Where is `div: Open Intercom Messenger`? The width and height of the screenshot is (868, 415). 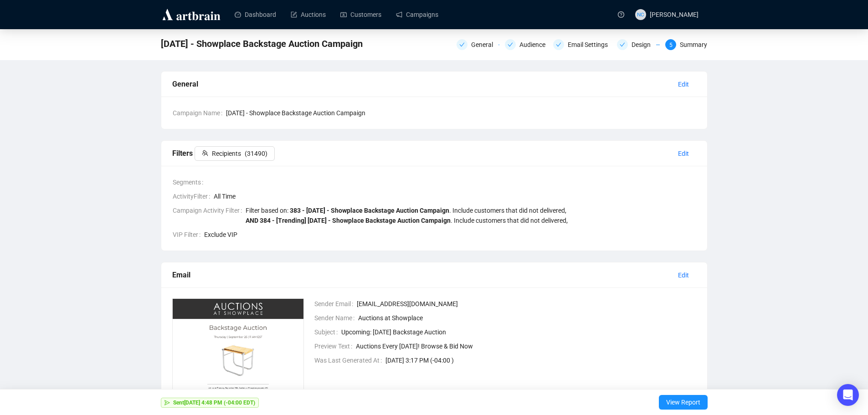 div: Open Intercom Messenger is located at coordinates (847, 395).